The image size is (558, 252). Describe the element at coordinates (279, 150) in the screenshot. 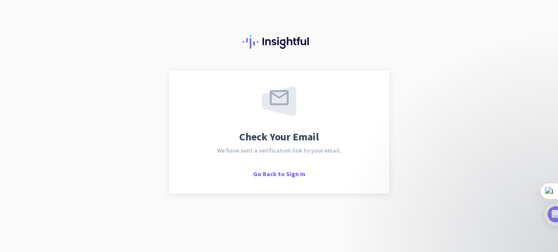

I see `span: We have sent a verification link to your email.` at that location.